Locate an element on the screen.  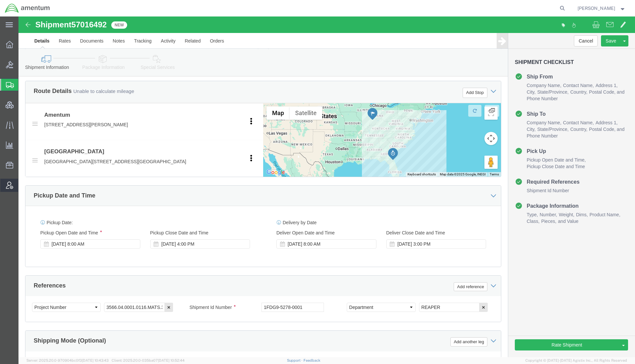
span: Server: 2025.20.0-970904bc0f3 is located at coordinates (67, 360).